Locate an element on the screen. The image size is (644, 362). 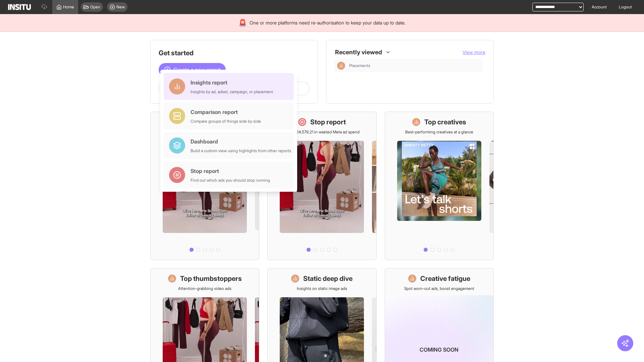
p: Insights on static image ads is located at coordinates (322, 289).